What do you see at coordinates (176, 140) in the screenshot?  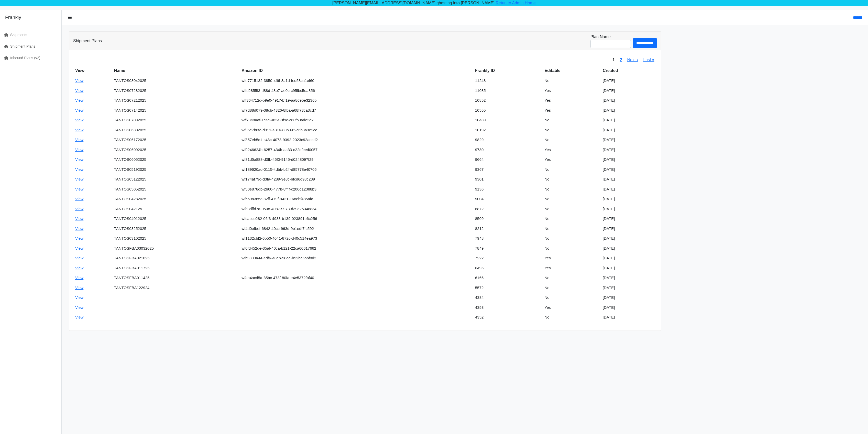 I see `td: TANTOS06172025` at bounding box center [176, 140].